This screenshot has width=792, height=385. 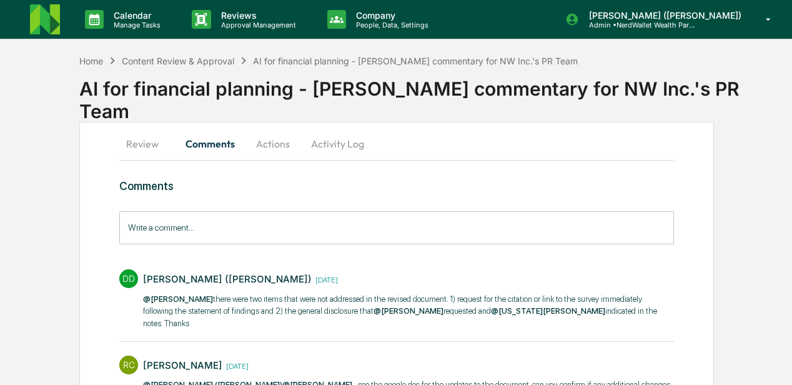 I want to click on p: Calendar, so click(x=135, y=15).